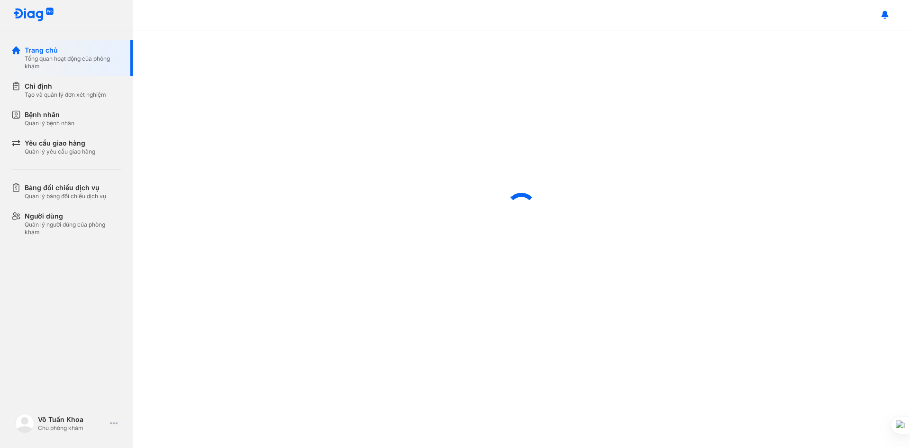 This screenshot has height=448, width=910. I want to click on div: Quản lý người dùng của phòng khám, so click(73, 228).